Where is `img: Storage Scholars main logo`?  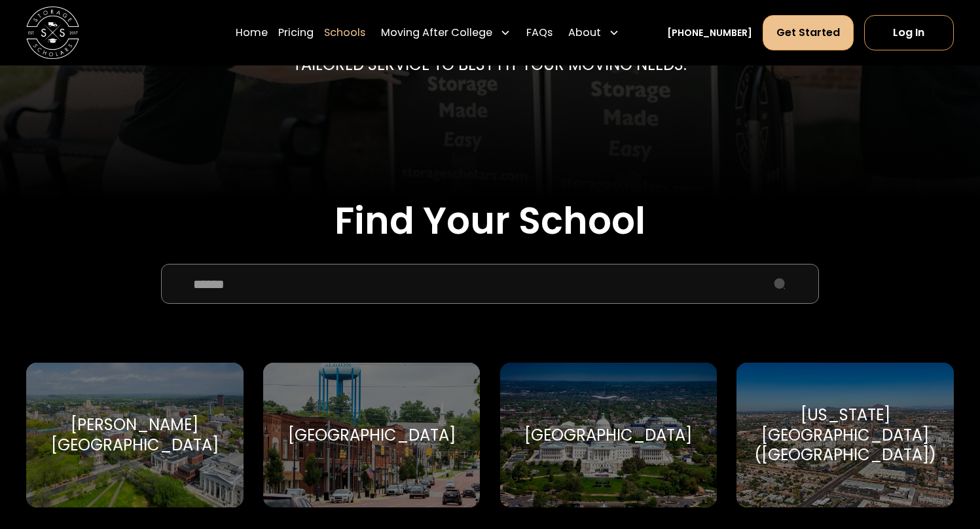
img: Storage Scholars main logo is located at coordinates (52, 33).